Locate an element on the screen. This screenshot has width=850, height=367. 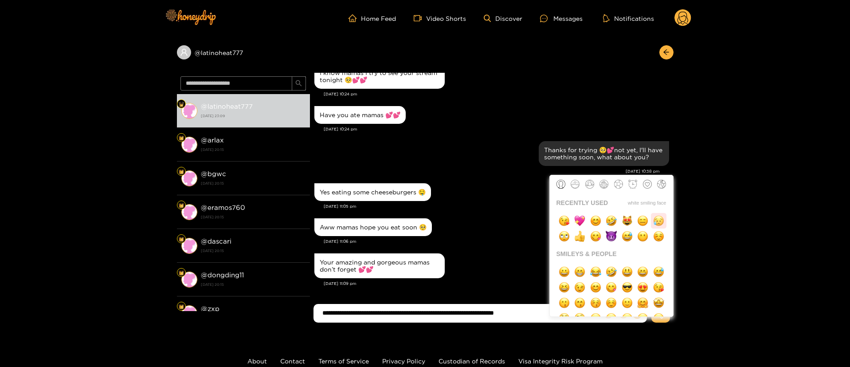
img: 1f603.png is located at coordinates (627, 271).